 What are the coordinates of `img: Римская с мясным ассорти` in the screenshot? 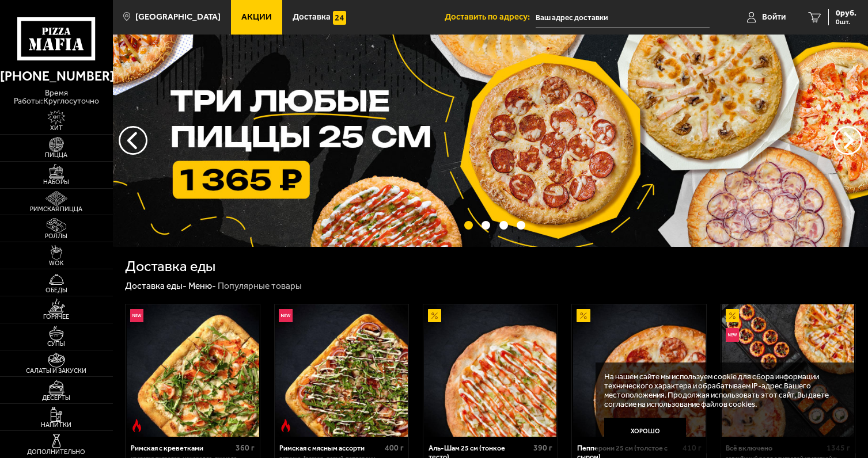 It's located at (341, 371).